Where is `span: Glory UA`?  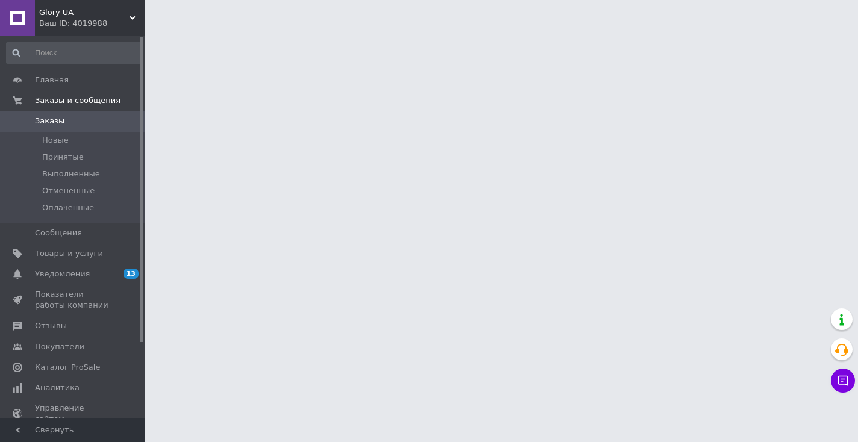
span: Glory UA is located at coordinates (84, 13).